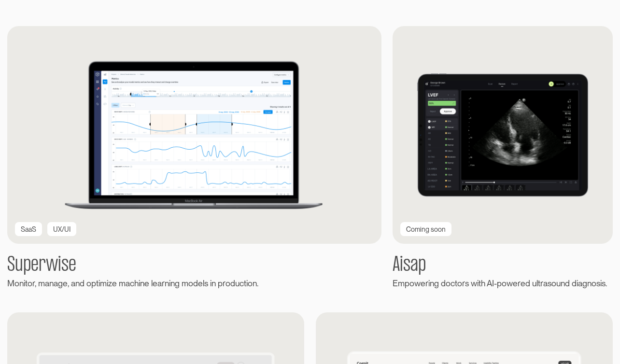 The width and height of the screenshot is (620, 364). What do you see at coordinates (502, 265) in the screenshot?
I see `h1: Aisap` at bounding box center [502, 265].